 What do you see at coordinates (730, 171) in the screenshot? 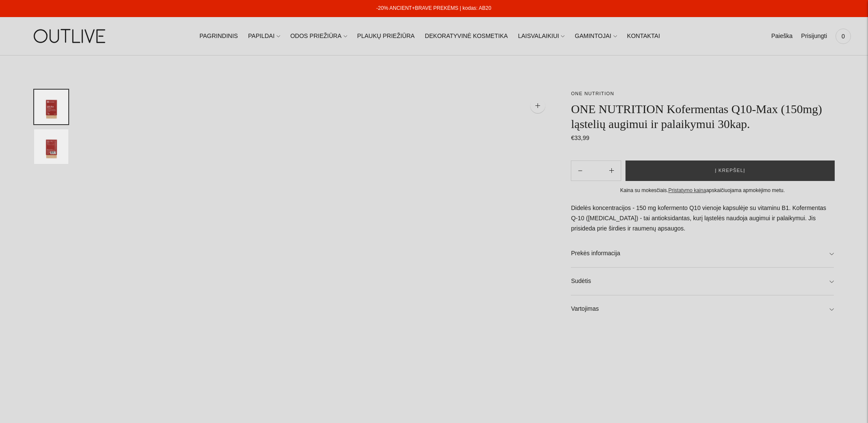
I see `button: Į krepšelį` at bounding box center [730, 171].